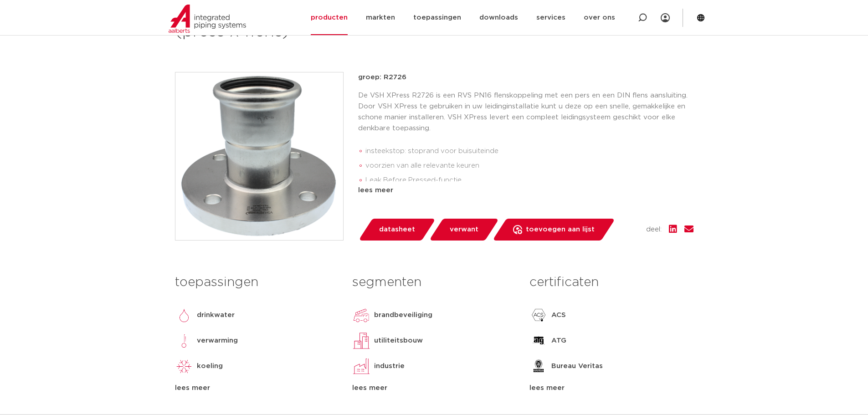  What do you see at coordinates (210, 366) in the screenshot?
I see `p: koeling` at bounding box center [210, 366].